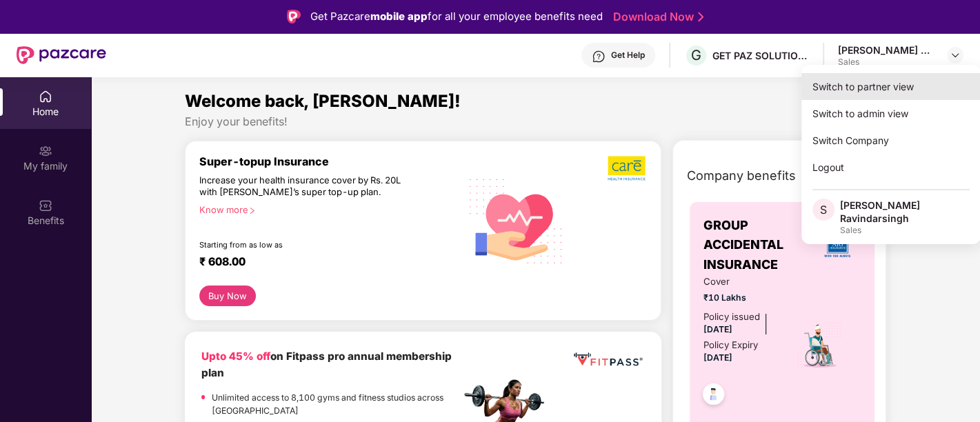  What do you see at coordinates (61, 55) in the screenshot?
I see `img: New Pazcare Logo` at bounding box center [61, 55].